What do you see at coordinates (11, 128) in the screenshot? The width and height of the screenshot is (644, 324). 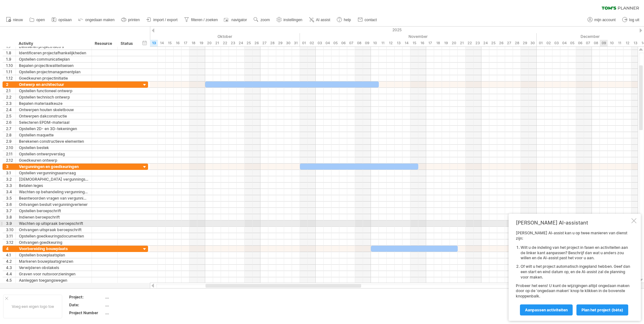 I see `div: 2.7` at bounding box center [11, 128].